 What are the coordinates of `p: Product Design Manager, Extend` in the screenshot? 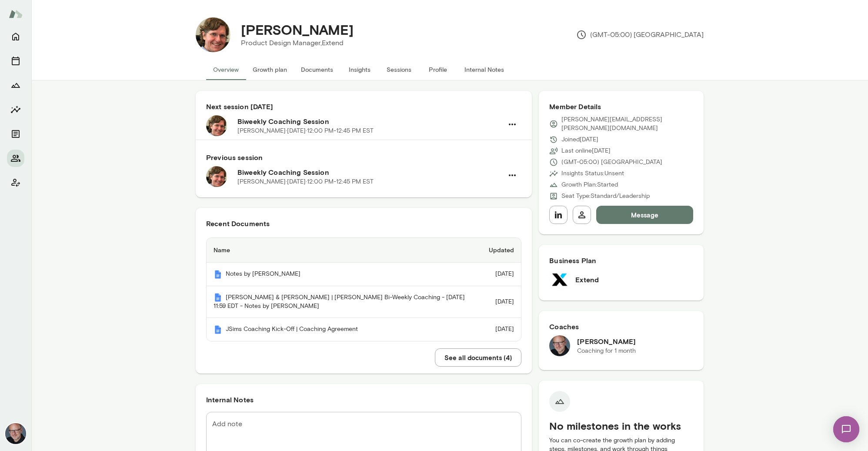 It's located at (297, 43).